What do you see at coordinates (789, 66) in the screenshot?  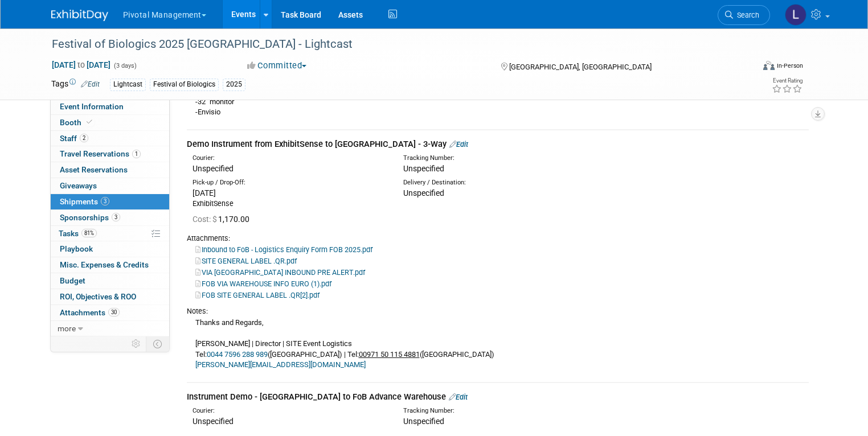 I see `div: In-Person` at bounding box center [789, 66].